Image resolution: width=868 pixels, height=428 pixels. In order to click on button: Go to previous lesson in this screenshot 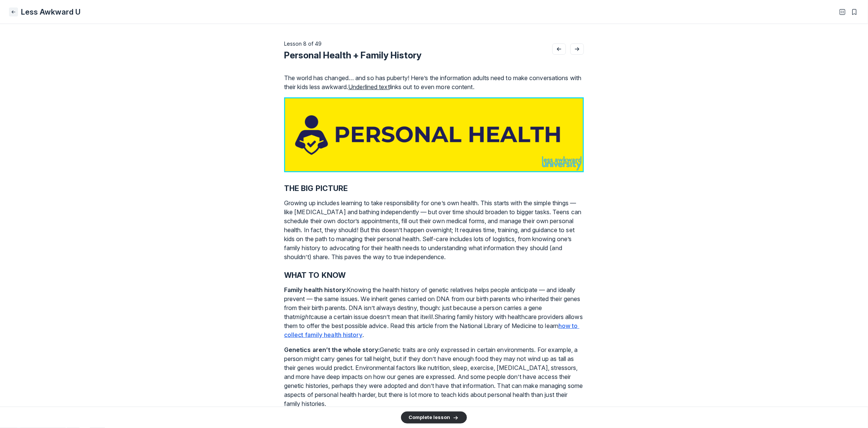, I will do `click(559, 49)`.